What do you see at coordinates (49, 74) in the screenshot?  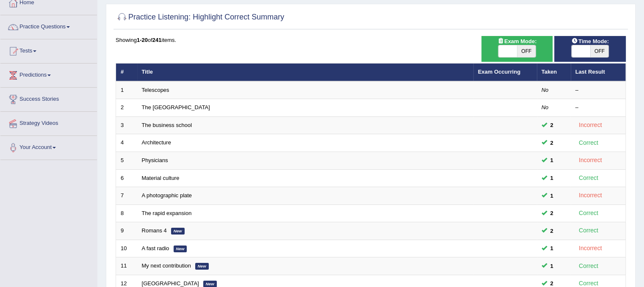 I see `a: Predictions` at bounding box center [49, 74].